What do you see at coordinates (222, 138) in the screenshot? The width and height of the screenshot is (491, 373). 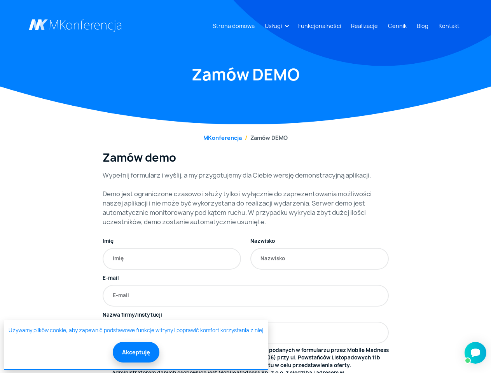 I see `a: MKonferencja` at bounding box center [222, 138].